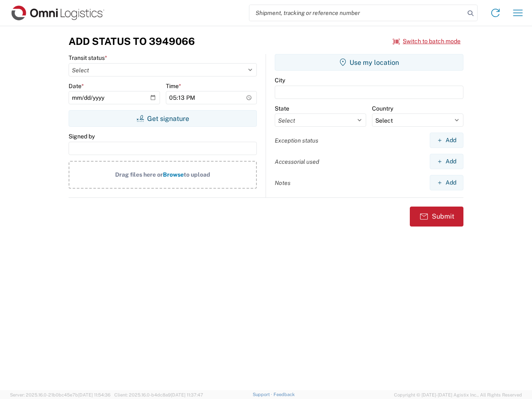  I want to click on h3: Add Status to 3949066, so click(132, 41).